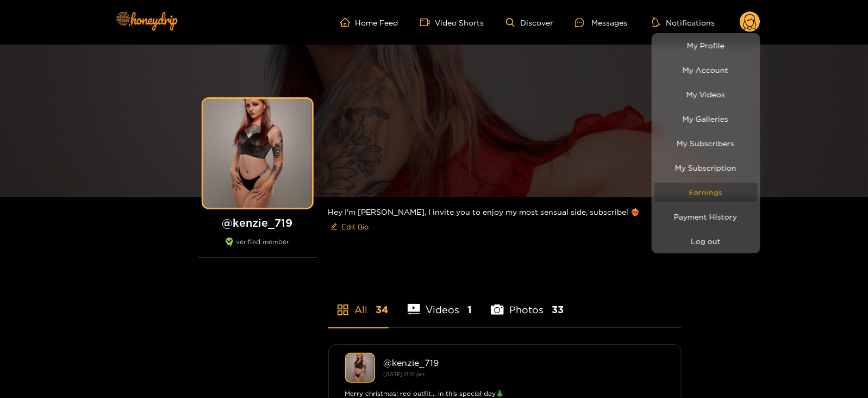 The image size is (868, 398). What do you see at coordinates (706, 241) in the screenshot?
I see `button: Log out` at bounding box center [706, 241].